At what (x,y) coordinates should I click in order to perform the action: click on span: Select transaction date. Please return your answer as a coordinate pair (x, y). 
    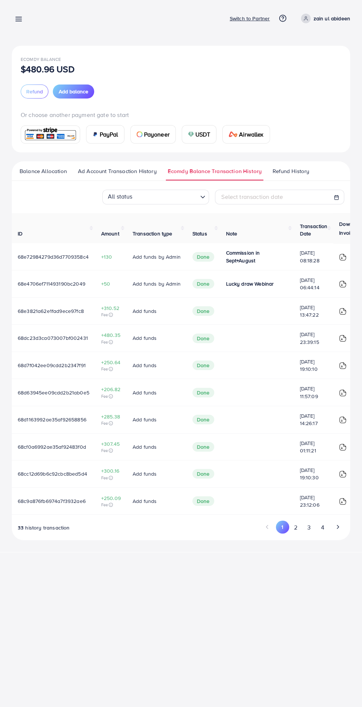
    Looking at the image, I should click on (252, 197).